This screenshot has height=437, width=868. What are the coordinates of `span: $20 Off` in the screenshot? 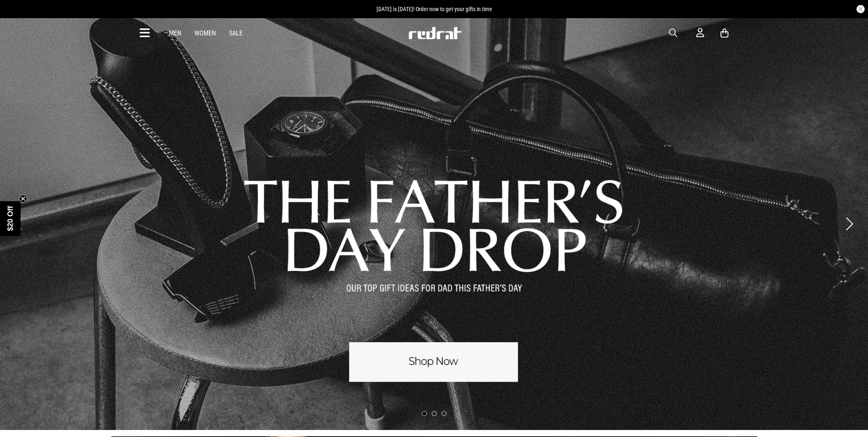 It's located at (10, 218).